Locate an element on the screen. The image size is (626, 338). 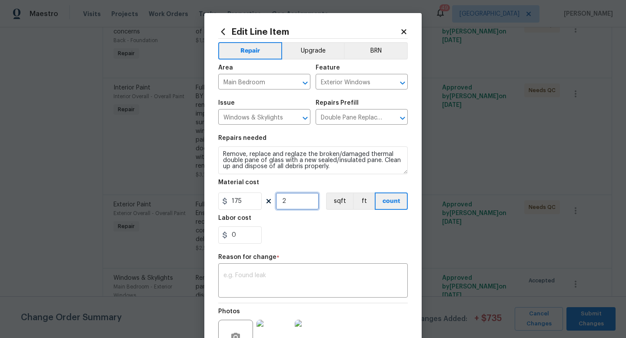
h5: Area is located at coordinates (226, 68).